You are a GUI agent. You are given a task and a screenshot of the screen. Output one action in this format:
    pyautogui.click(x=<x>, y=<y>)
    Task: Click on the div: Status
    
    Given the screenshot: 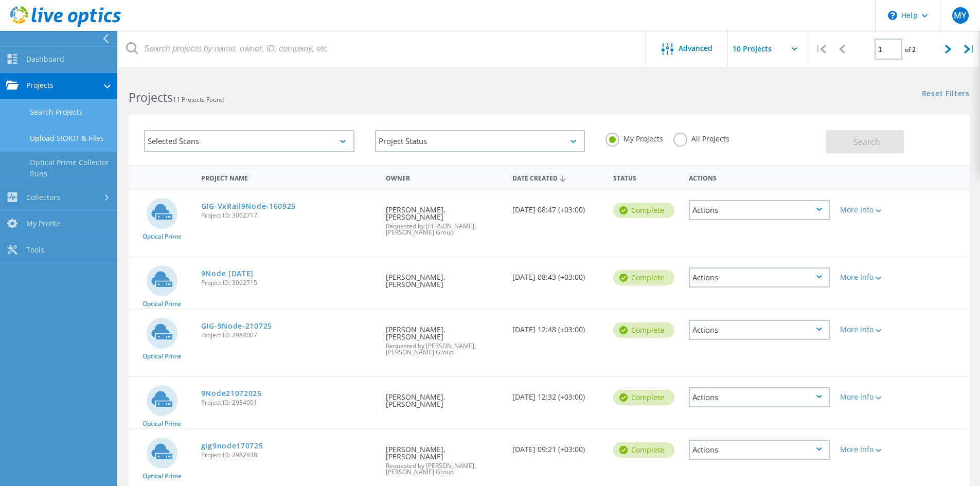 What is the action you would take?
    pyautogui.click(x=645, y=177)
    